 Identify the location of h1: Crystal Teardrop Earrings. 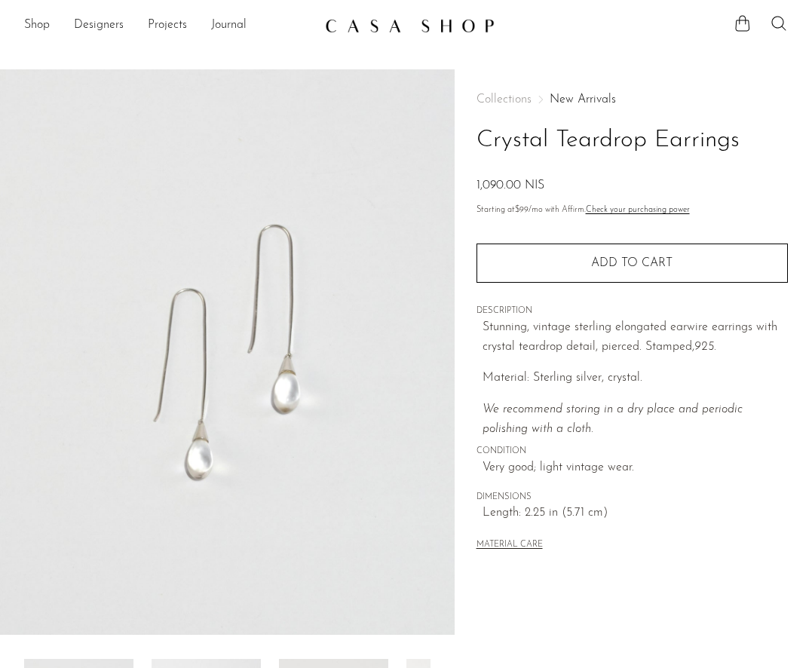
(632, 140).